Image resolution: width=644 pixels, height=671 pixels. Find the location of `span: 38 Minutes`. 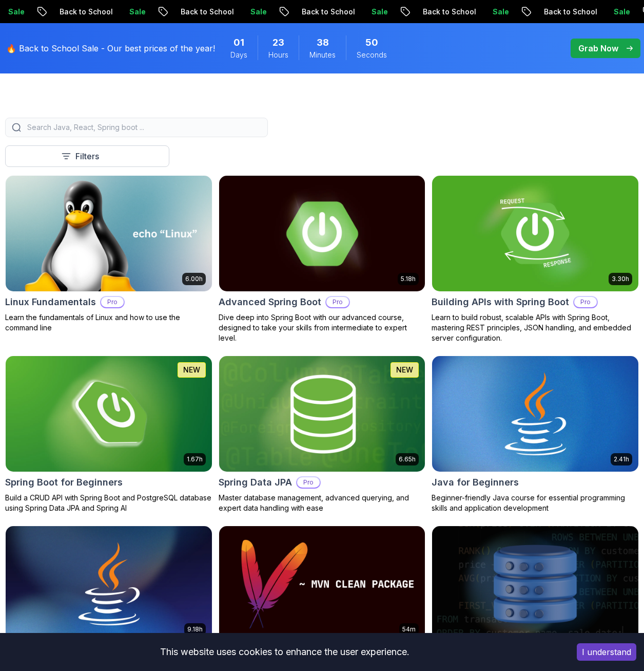

span: 38 Minutes is located at coordinates (322, 43).